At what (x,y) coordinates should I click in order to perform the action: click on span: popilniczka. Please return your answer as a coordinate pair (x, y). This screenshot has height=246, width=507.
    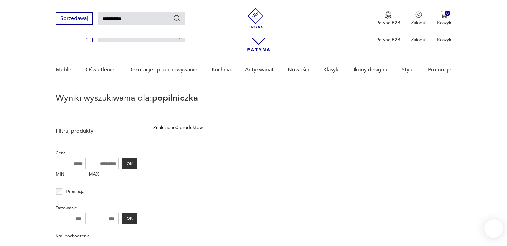
    Looking at the image, I should click on (175, 98).